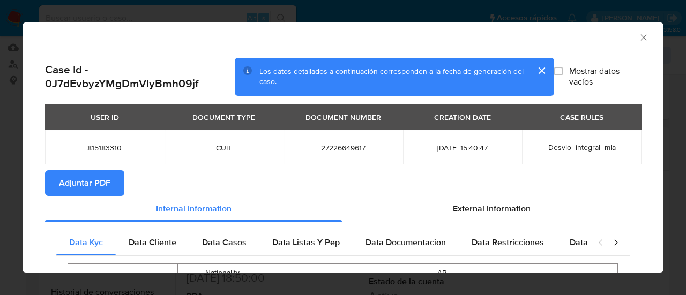 Image resolution: width=686 pixels, height=295 pixels. Describe the element at coordinates (152, 242) in the screenshot. I see `span: Data Cliente` at that location.